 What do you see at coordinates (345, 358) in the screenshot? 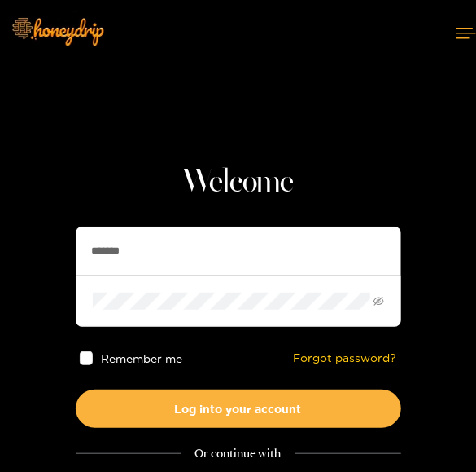
I see `a: Forgot password?` at bounding box center [345, 358].